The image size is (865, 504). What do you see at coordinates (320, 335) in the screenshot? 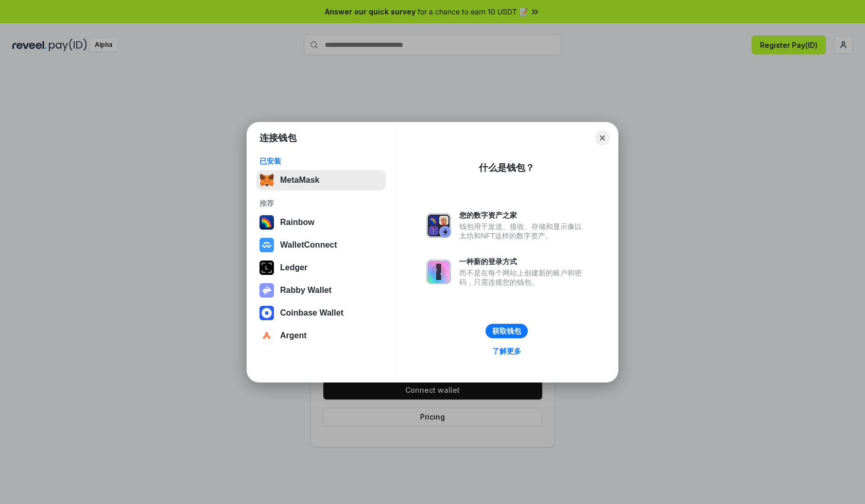
I see `button: Argent` at bounding box center [320, 335].